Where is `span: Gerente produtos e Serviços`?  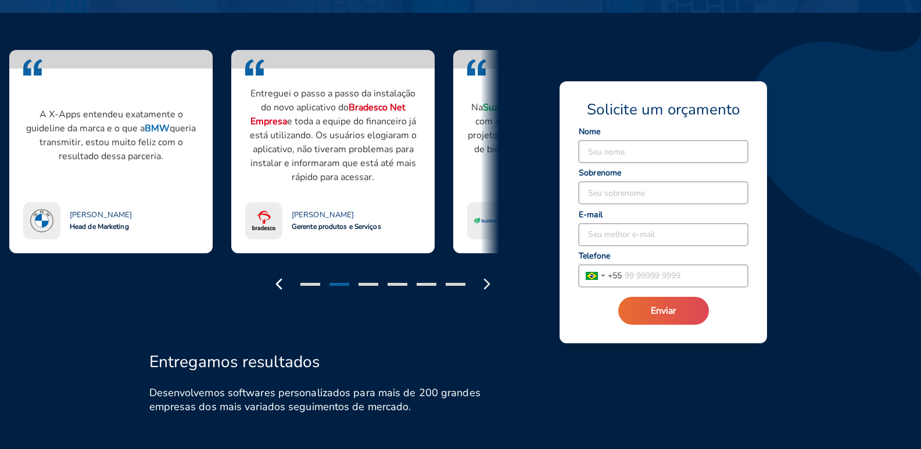 span: Gerente produtos e Serviços is located at coordinates (336, 227).